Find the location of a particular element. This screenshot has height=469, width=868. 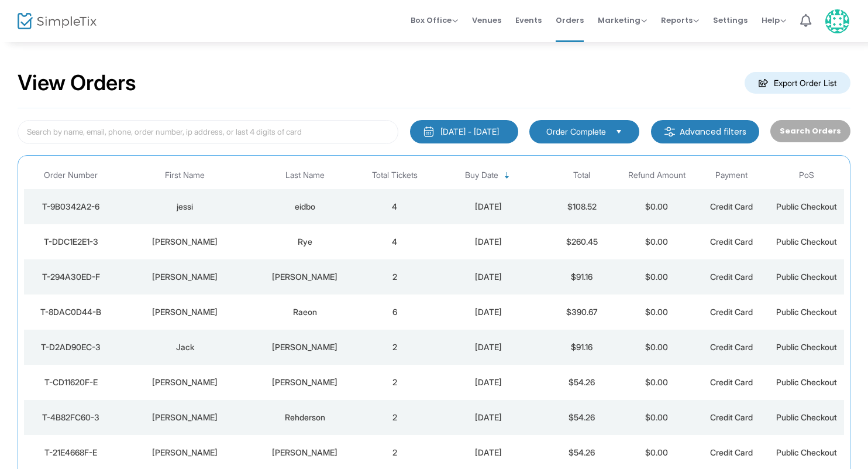

span: Sortable is located at coordinates (507, 175).